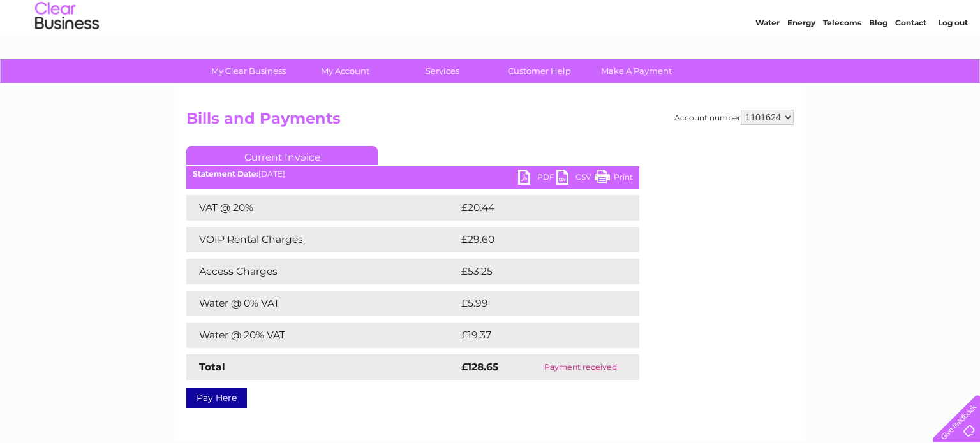 Image resolution: width=980 pixels, height=443 pixels. Describe the element at coordinates (614, 179) in the screenshot. I see `a: Print` at that location.